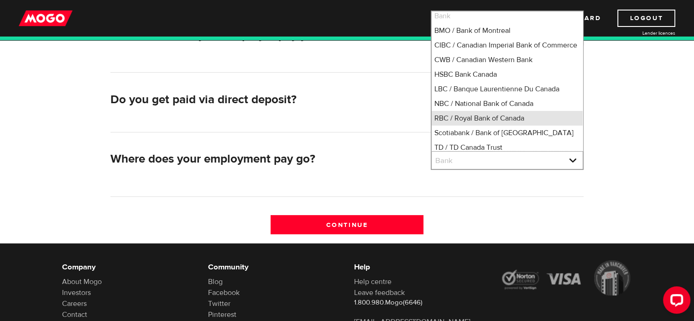 The width and height of the screenshot is (694, 321). Describe the element at coordinates (222, 314) in the screenshot. I see `a: Pinterest` at that location.